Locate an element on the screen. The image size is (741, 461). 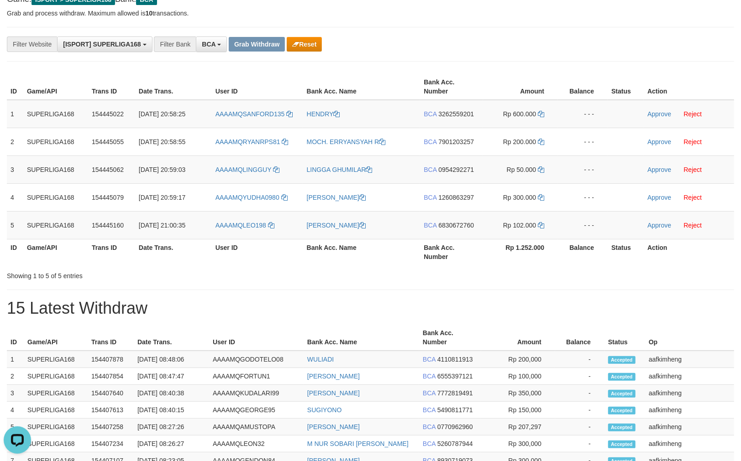
th: Rp 1.252.000 is located at coordinates (520, 252).